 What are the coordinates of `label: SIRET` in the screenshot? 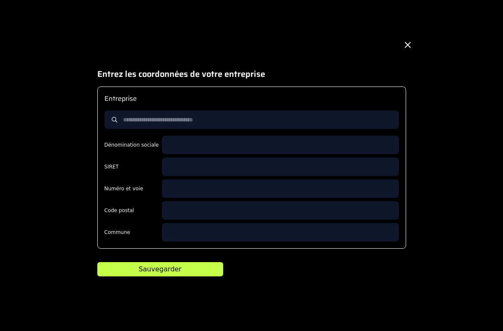 It's located at (132, 167).